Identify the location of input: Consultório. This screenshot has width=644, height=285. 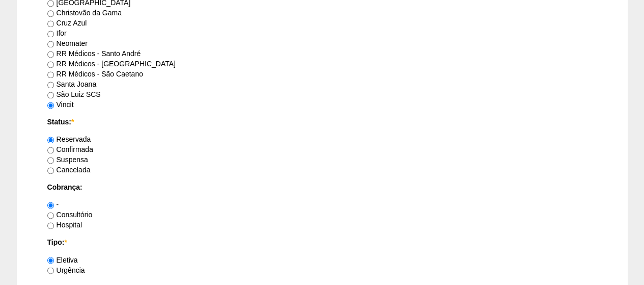
(50, 215).